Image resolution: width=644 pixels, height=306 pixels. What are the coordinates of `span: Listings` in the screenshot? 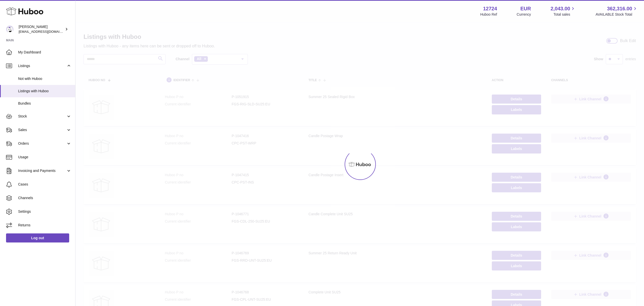 It's located at (42, 66).